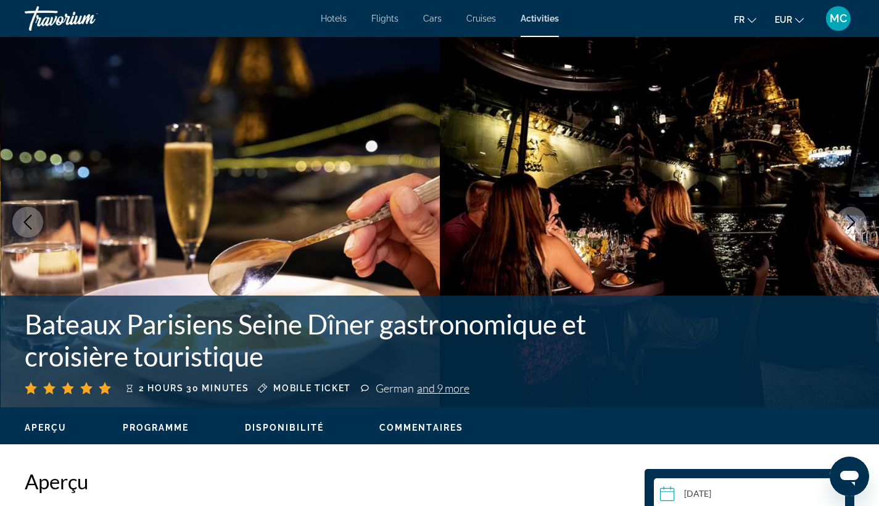 The width and height of the screenshot is (879, 506). What do you see at coordinates (284, 427) in the screenshot?
I see `span: Disponibilité` at bounding box center [284, 427].